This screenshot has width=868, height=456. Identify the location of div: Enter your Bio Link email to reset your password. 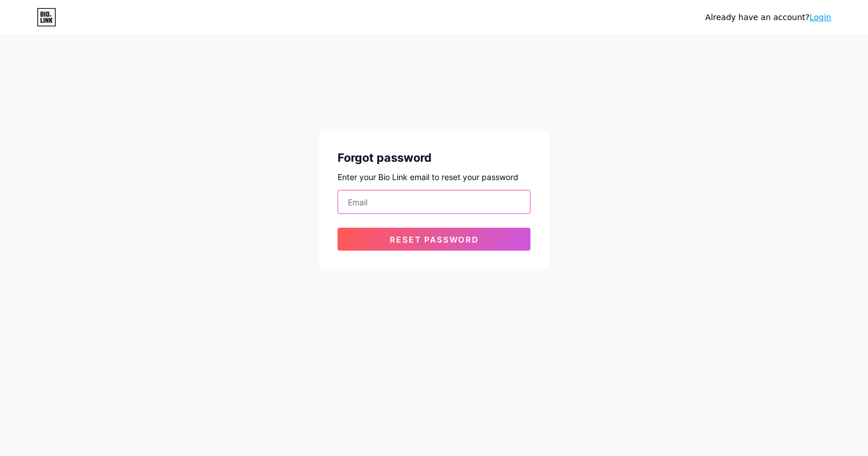
(434, 177).